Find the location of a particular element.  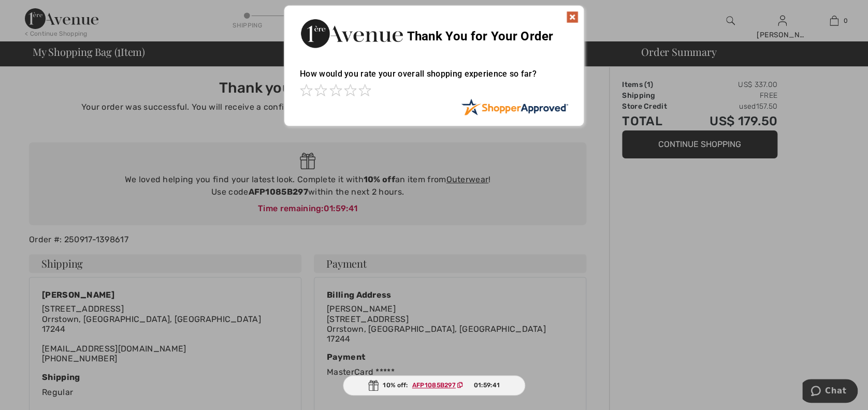

span: Thank You for Your Order is located at coordinates (479, 36).